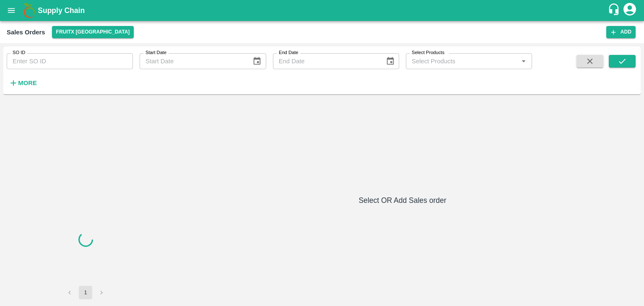 This screenshot has width=644, height=306. Describe the element at coordinates (462, 61) in the screenshot. I see `input: Select Products` at that location.